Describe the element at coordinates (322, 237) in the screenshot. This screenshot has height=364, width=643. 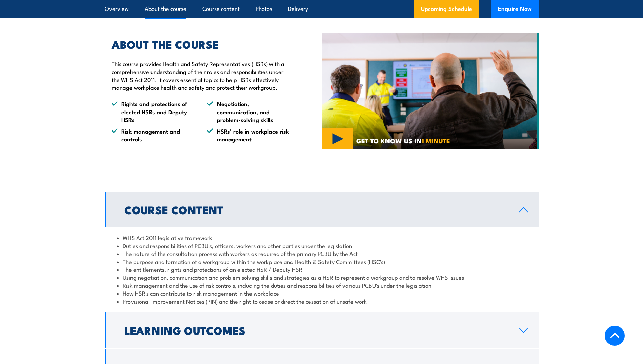
I see `li: WHS Act 2011 legislative framework` at that location.